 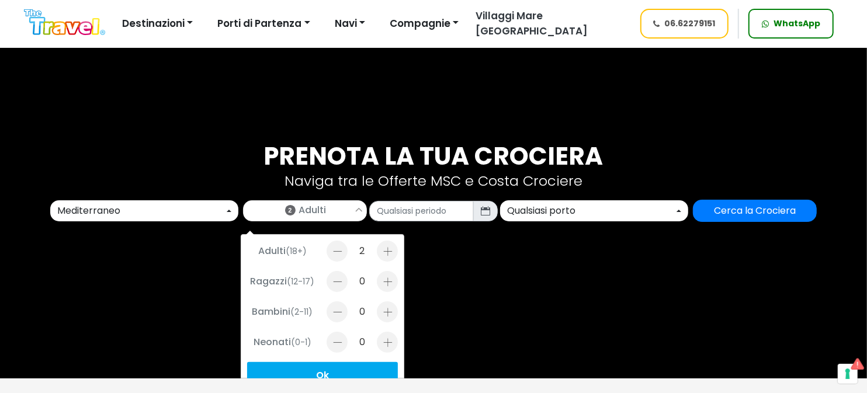 I want to click on label: Bambini, so click(x=287, y=312).